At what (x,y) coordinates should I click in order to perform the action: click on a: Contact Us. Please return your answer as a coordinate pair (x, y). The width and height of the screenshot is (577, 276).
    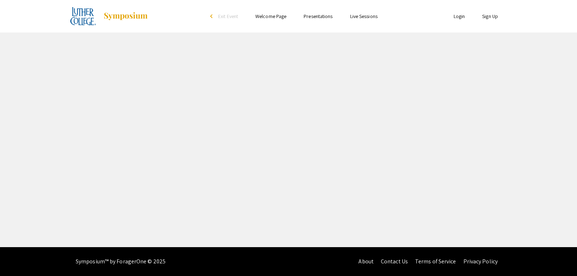
    Looking at the image, I should click on (394, 261).